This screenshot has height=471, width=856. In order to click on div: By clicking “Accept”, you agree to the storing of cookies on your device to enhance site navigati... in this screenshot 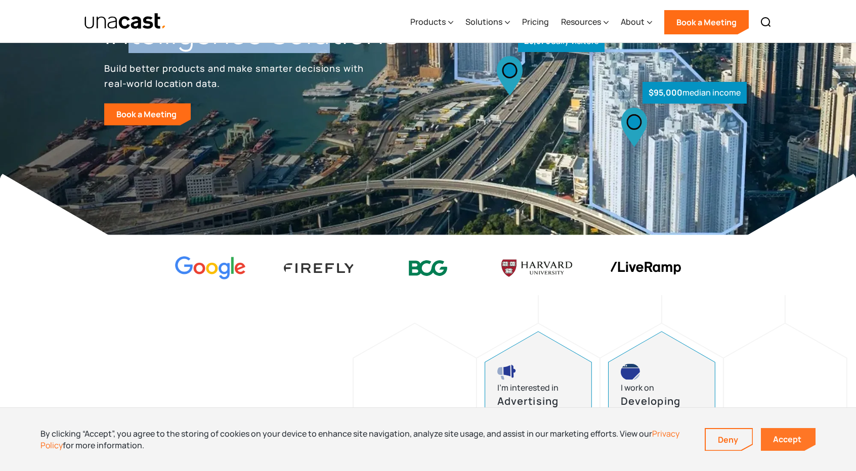, I will do `click(365, 439)`.